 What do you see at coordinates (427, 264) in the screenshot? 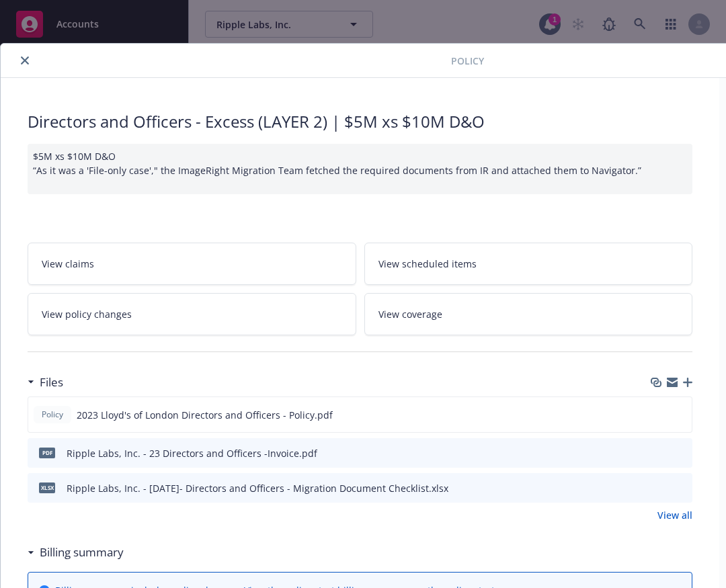
I see `span: View scheduled items` at bounding box center [427, 264].